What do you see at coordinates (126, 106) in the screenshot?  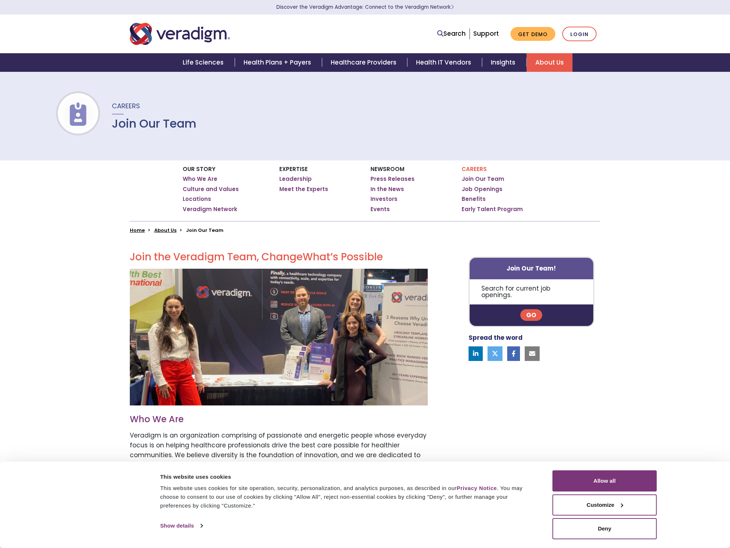 I see `span: Careers` at bounding box center [126, 106].